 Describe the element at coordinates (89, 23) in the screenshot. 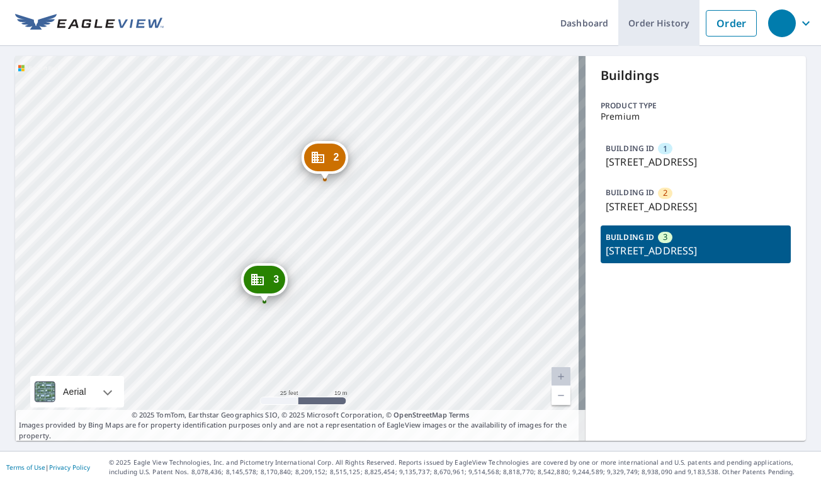

I see `img: EV Logo` at that location.